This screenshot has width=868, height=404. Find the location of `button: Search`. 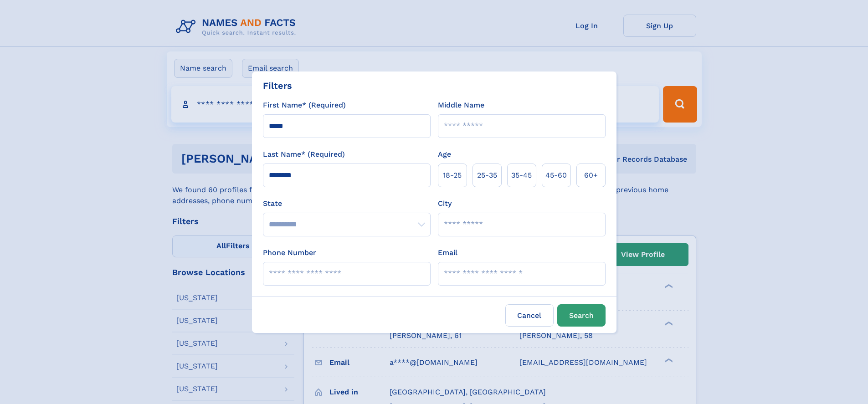

button: Search is located at coordinates (581, 316).